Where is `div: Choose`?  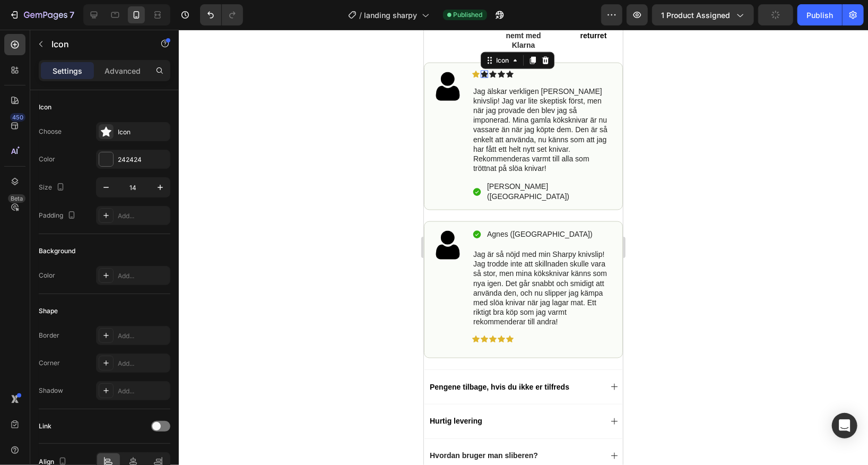
div: Choose is located at coordinates (50, 132).